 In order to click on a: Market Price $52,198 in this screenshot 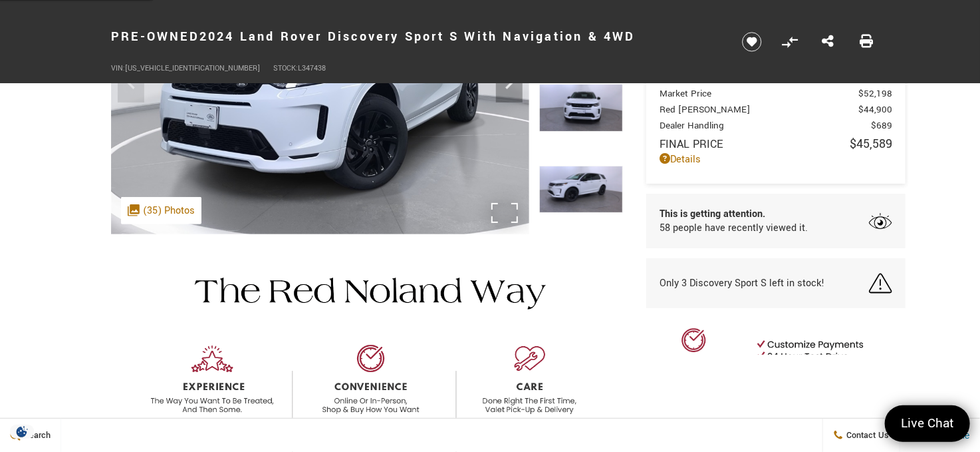, I will do `click(776, 93)`.